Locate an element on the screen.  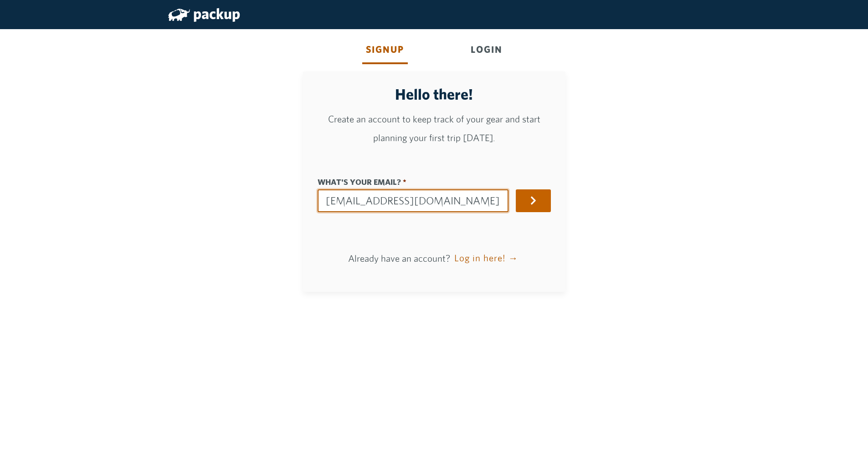
a: packup is located at coordinates (204, 15).